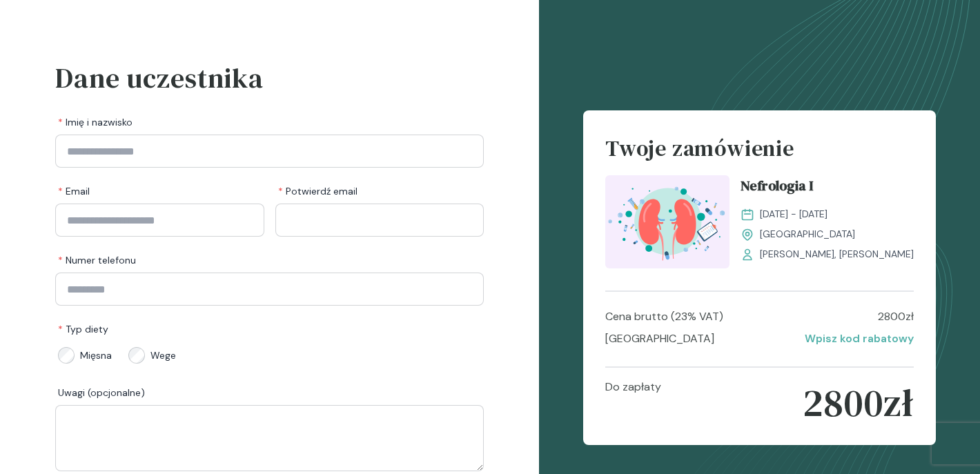  What do you see at coordinates (860, 339) in the screenshot?
I see `p: Wpisz kod rabatowy` at bounding box center [860, 339].